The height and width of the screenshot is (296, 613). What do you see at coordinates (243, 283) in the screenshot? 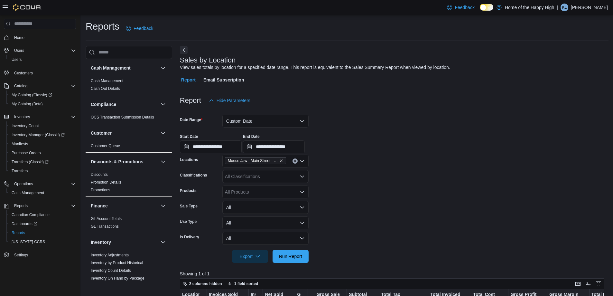
I see `button: 1 field sorted` at bounding box center [243, 283].